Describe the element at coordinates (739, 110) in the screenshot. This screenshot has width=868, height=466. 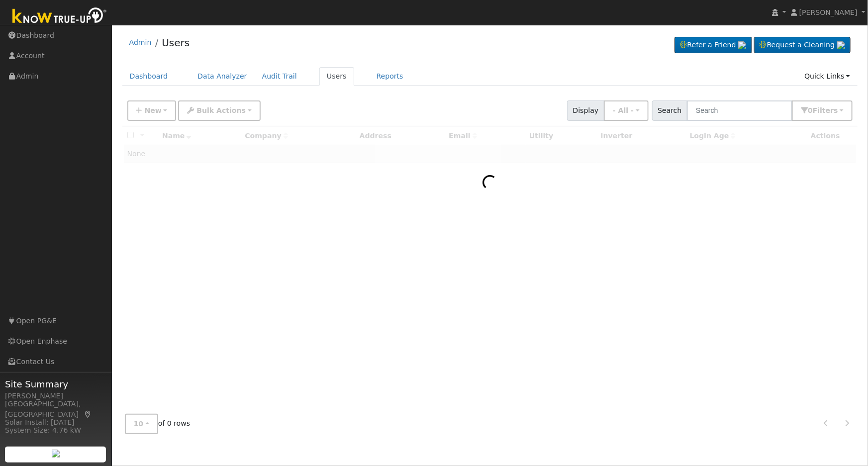
I see `input: Search` at that location.